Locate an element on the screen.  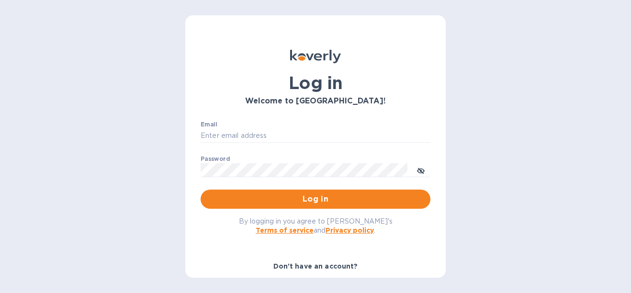
img: Koverly is located at coordinates (315, 56).